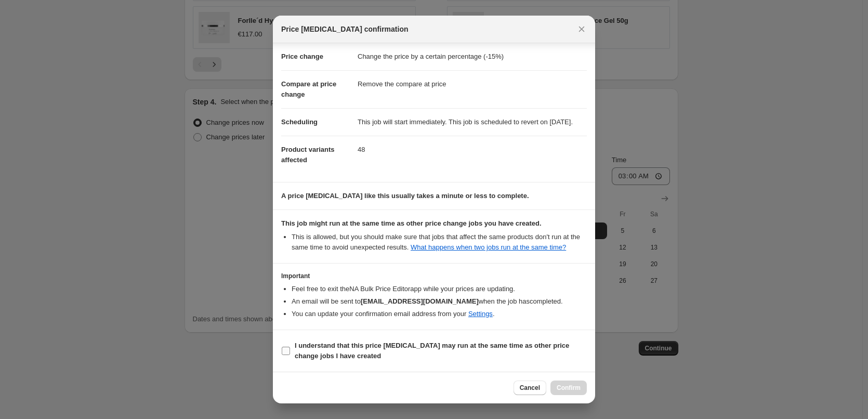 The width and height of the screenshot is (868, 419). Describe the element at coordinates (439, 314) in the screenshot. I see `li: You can update your confirmation email address from your .` at that location.